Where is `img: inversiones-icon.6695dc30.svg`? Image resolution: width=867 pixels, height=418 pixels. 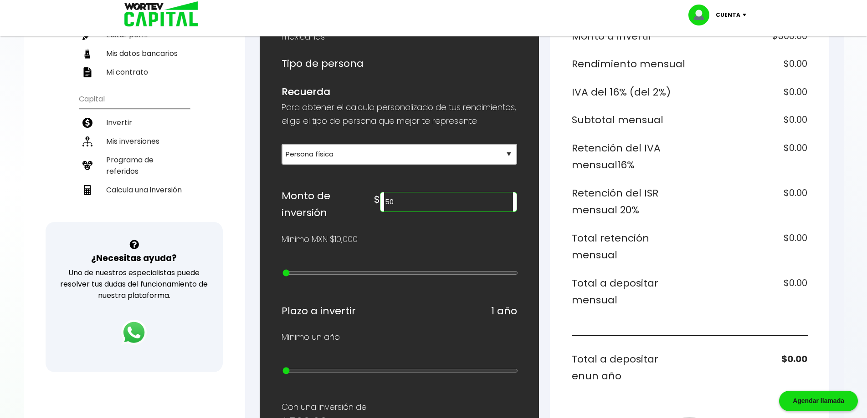 img: inversiones-icon.6695dc30.svg is located at coordinates (87, 142).